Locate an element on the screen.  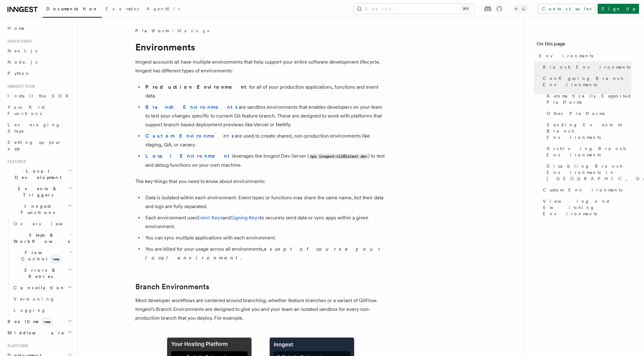
a: Other Platforms is located at coordinates (587, 113).